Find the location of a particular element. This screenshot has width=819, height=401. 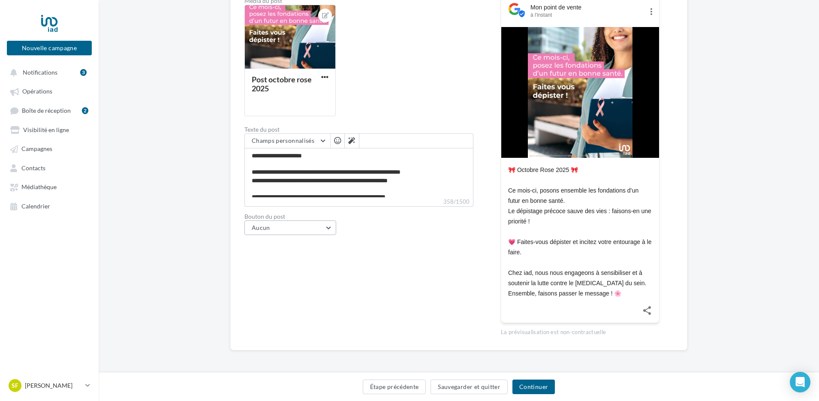

button: Aucun is located at coordinates (290, 228).